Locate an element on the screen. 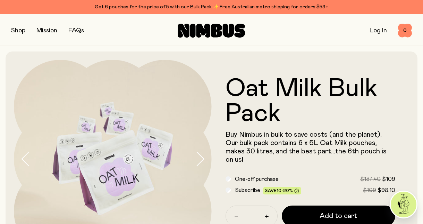 The width and height of the screenshot is (423, 224). span: One-off purchase is located at coordinates (257, 179).